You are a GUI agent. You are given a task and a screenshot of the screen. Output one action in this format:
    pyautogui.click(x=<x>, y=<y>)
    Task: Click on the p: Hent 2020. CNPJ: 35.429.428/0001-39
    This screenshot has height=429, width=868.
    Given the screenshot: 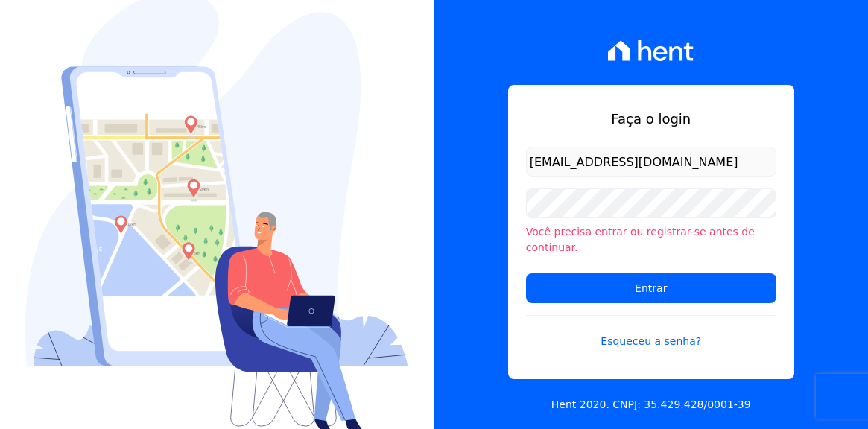 What is the action you would take?
    pyautogui.click(x=651, y=405)
    